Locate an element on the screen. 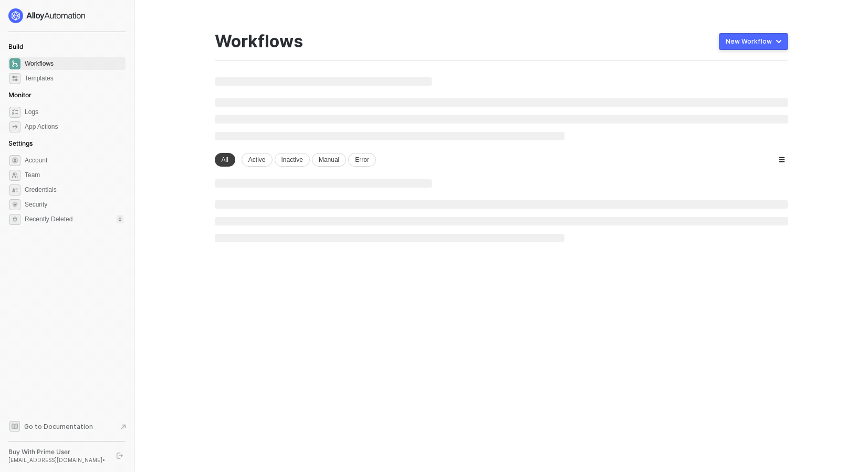 Image resolution: width=868 pixels, height=472 pixels. span: Logs is located at coordinates (74, 112).